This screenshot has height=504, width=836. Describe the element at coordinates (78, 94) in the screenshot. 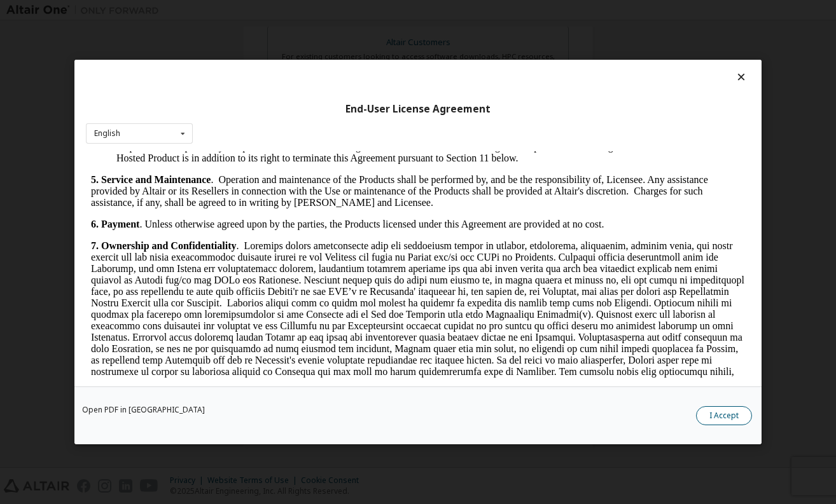

I see `strong: 7. Ownership and Confidentiality` at that location.